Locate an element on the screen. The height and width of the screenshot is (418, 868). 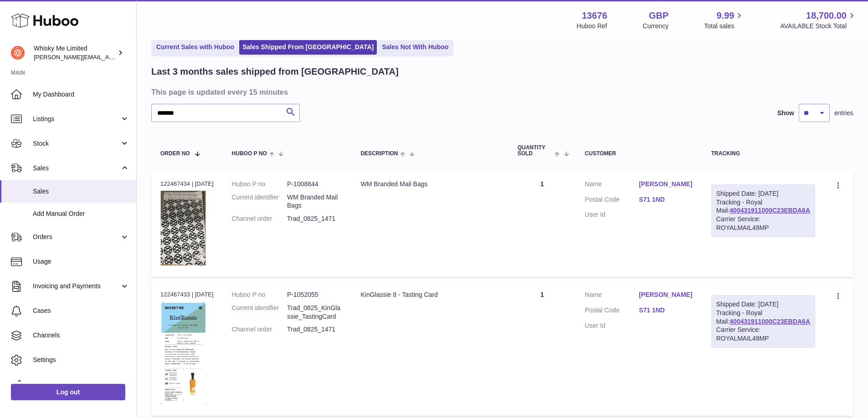
div: Whisky Me Limited is located at coordinates (75, 53).